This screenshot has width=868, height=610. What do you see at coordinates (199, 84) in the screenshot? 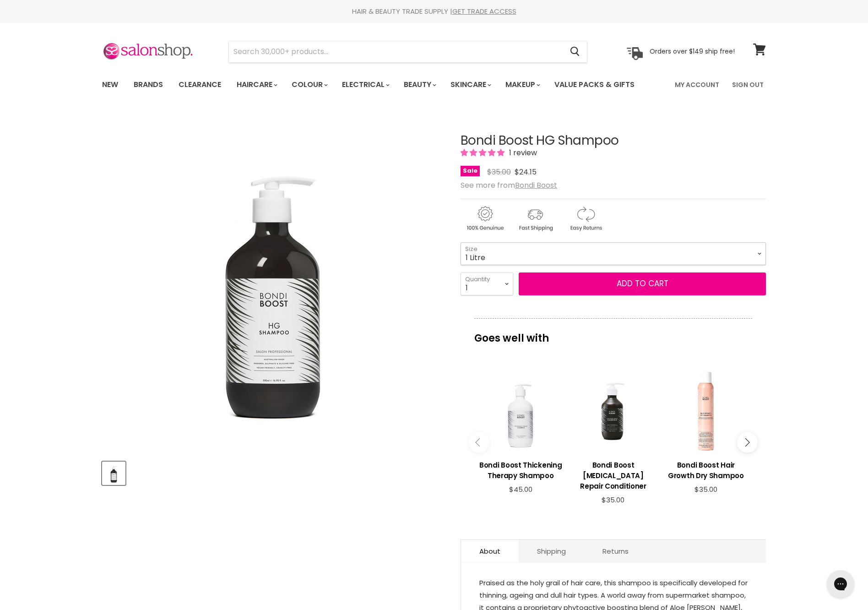
I see `a: Clearance` at bounding box center [199, 84].